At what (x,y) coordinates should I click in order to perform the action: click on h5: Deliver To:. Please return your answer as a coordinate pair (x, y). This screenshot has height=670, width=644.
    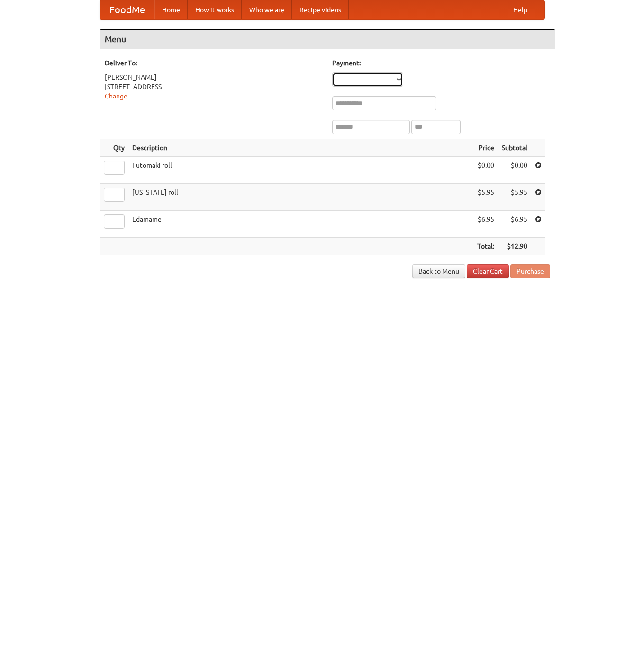
    Looking at the image, I should click on (213, 63).